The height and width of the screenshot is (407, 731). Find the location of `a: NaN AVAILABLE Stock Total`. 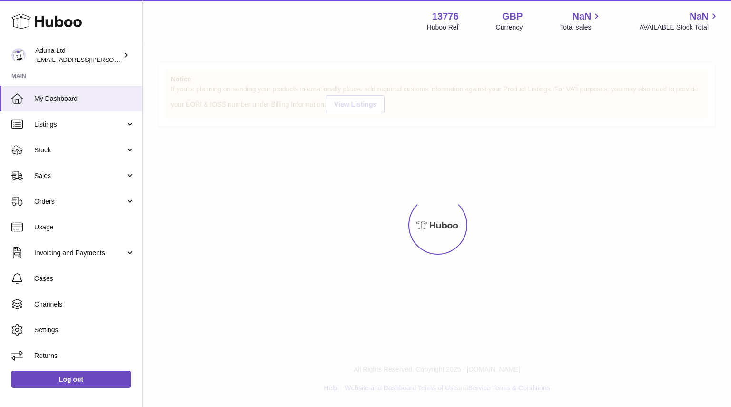

a: NaN AVAILABLE Stock Total is located at coordinates (679, 21).